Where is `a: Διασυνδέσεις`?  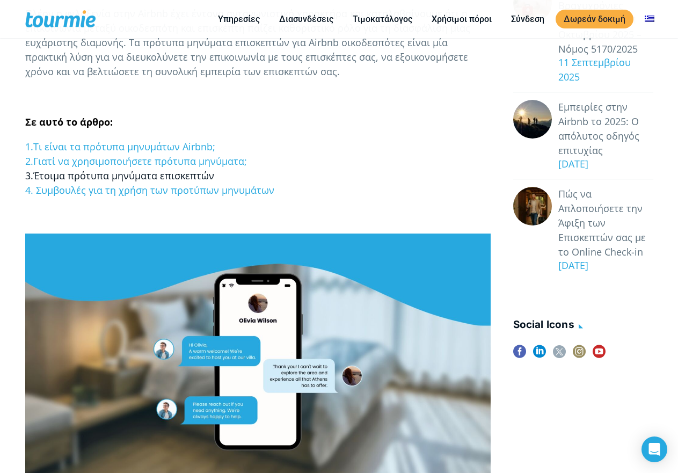
a: Διασυνδέσεις is located at coordinates (306, 19).